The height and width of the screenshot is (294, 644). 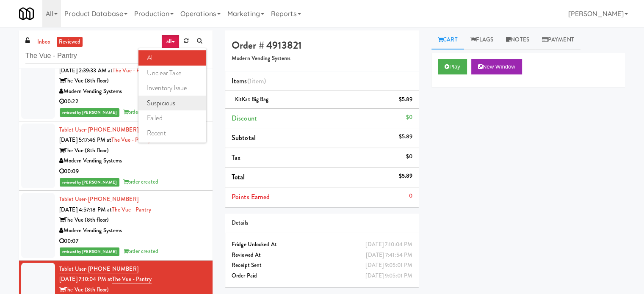 What do you see at coordinates (410, 196) in the screenshot?
I see `div: 0` at bounding box center [410, 196].